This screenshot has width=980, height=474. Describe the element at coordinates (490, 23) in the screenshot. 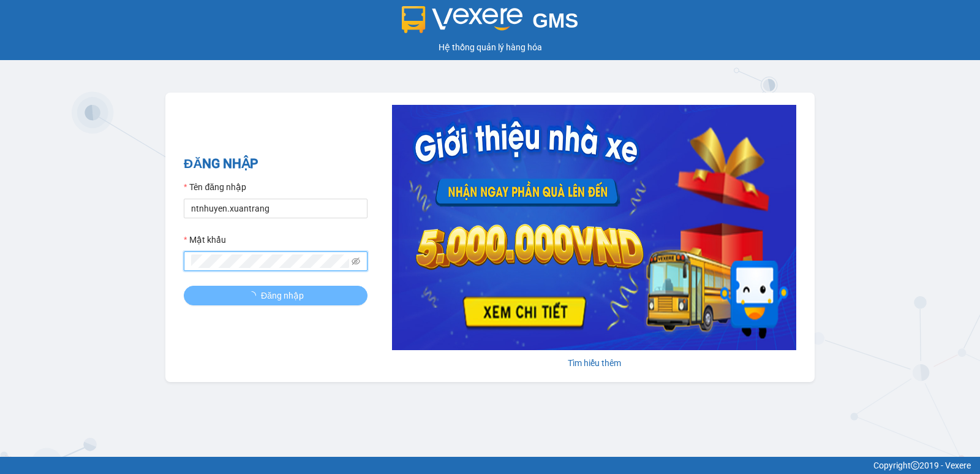

I see `a: GMS` at that location.